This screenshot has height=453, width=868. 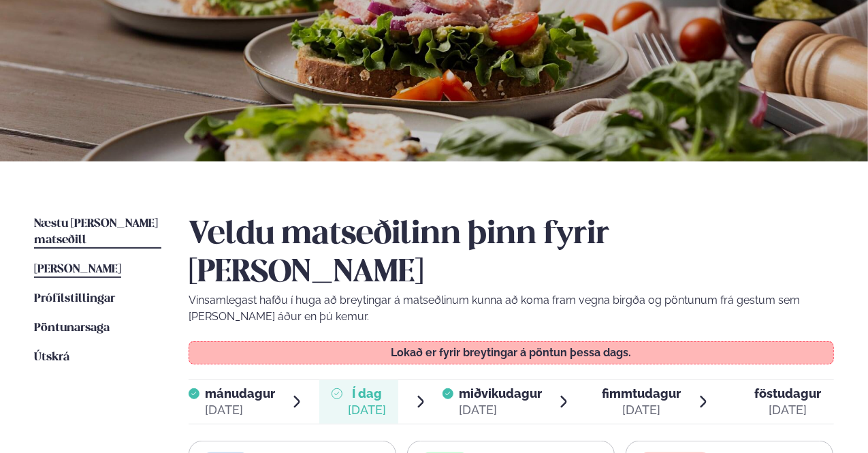 What do you see at coordinates (788, 393) in the screenshot?
I see `span: föstudagur` at bounding box center [788, 393].